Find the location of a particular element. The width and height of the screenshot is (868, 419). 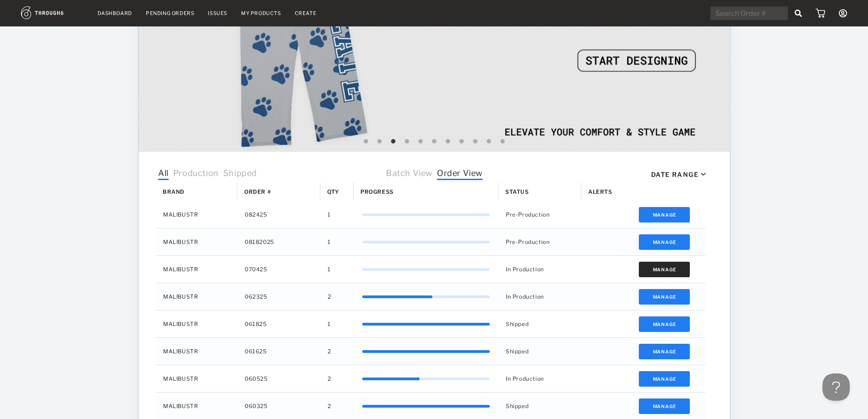

div: 061625 is located at coordinates (279, 351).